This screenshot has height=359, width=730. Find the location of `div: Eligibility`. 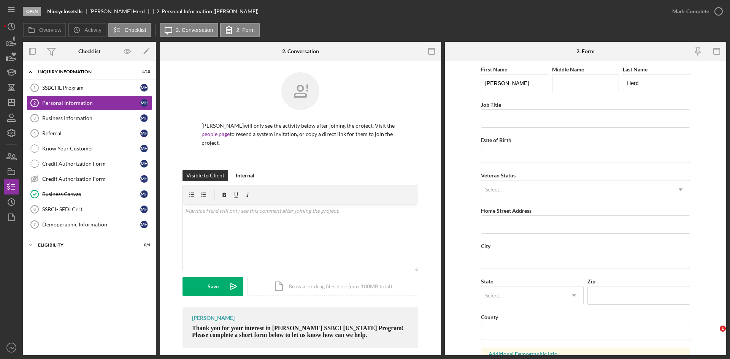

div: Eligibility is located at coordinates (84, 245).